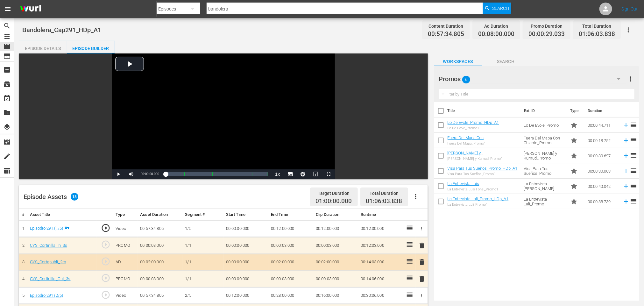 The width and height of the screenshot is (644, 306). I want to click on button: Playback Rate, so click(278, 174).